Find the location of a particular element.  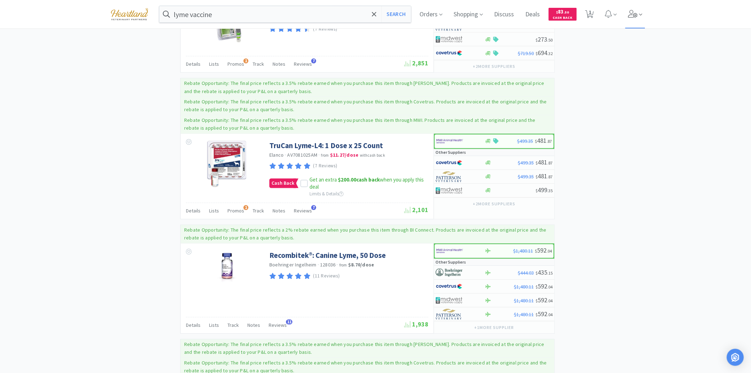

span: $719.50 is located at coordinates (526, 54).